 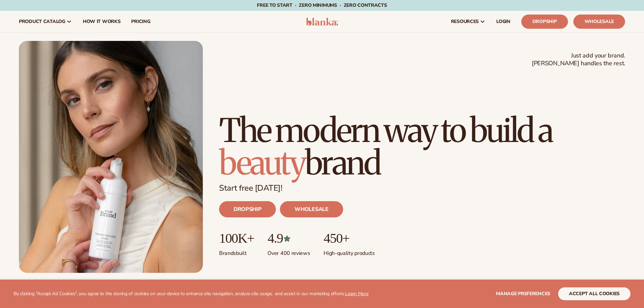 What do you see at coordinates (45, 22) in the screenshot?
I see `a: product catalog` at bounding box center [45, 22].